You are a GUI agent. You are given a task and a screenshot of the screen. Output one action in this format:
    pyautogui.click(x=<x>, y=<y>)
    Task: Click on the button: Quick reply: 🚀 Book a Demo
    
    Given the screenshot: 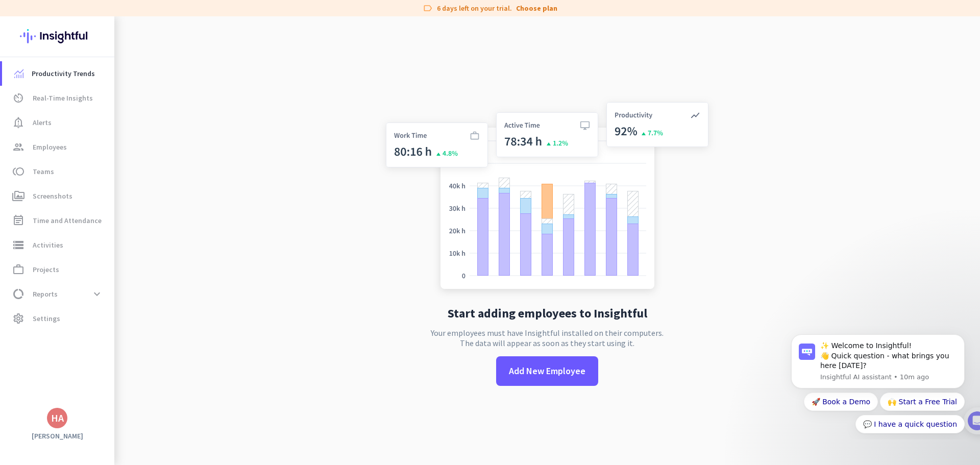 What is the action you would take?
    pyautogui.click(x=65, y=77)
    